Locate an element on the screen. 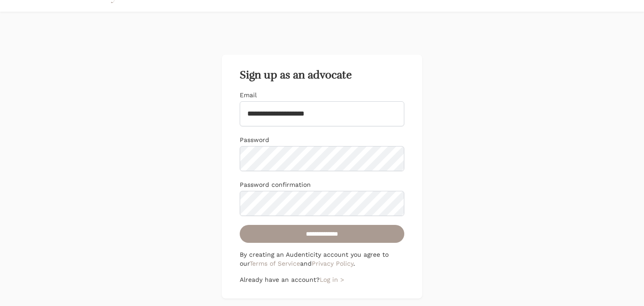 The width and height of the screenshot is (644, 306). a: Log in > is located at coordinates (332, 280).